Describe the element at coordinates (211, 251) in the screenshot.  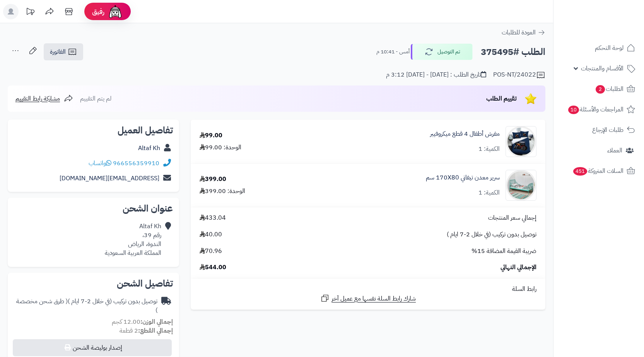
I see `span: 70.96` at that location.